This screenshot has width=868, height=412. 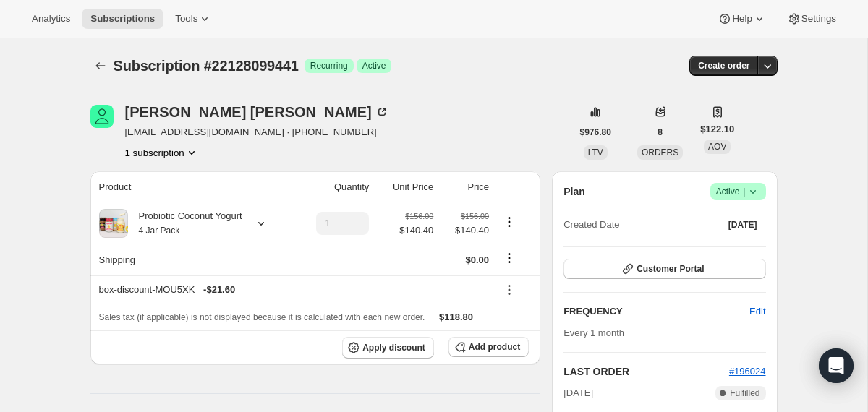 I want to click on span: - $21.60, so click(x=219, y=290).